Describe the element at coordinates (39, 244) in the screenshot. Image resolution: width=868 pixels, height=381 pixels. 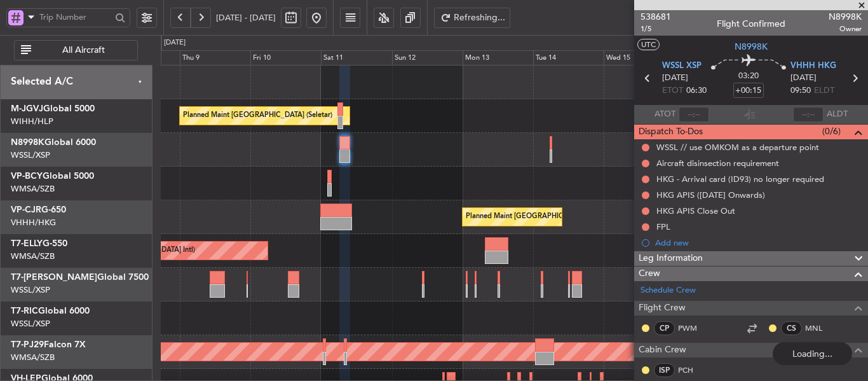
I see `a: T7-ELLYG-550` at that location.